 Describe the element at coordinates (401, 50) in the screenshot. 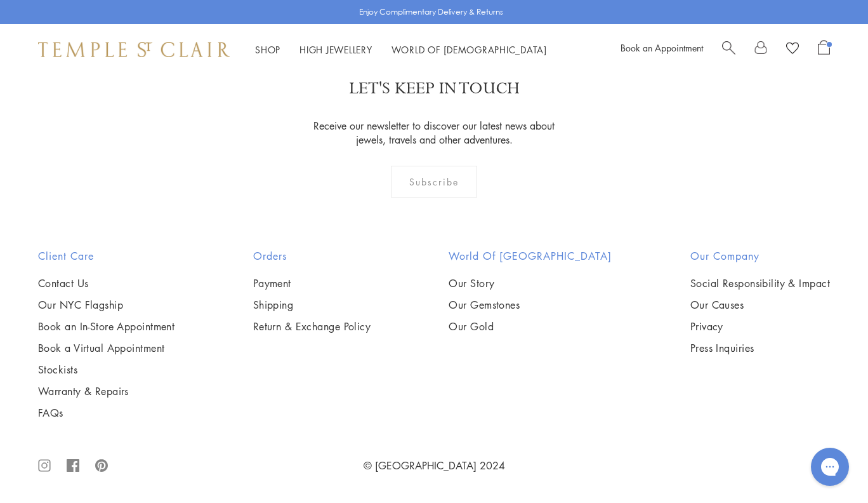

I see `nav: Main navigation` at that location.